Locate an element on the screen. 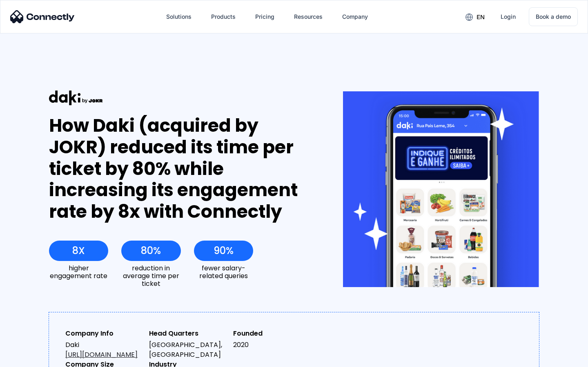 Image resolution: width=588 pixels, height=367 pixels. ul: Language list is located at coordinates (33, 359).